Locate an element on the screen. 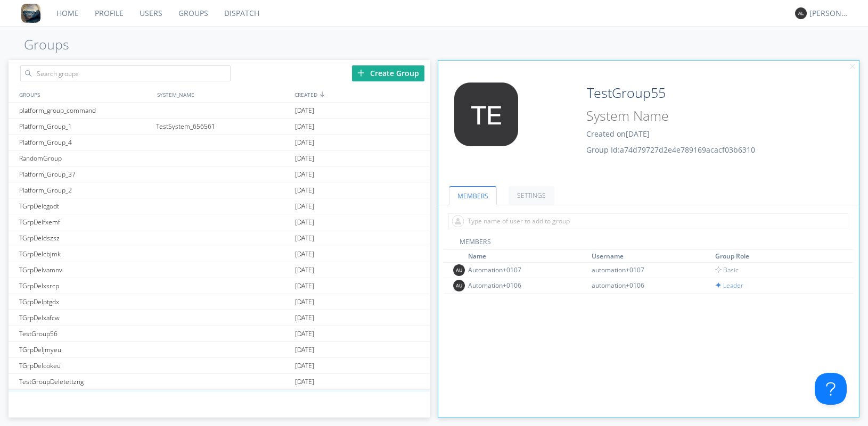  div: CREATED is located at coordinates (361, 94).